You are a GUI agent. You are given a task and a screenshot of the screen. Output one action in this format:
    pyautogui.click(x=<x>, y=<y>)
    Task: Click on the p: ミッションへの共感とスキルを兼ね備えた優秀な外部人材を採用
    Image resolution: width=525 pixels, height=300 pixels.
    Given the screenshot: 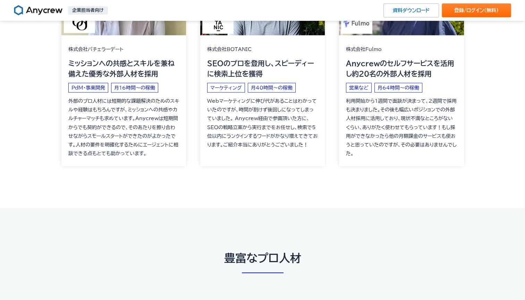 What is the action you would take?
    pyautogui.click(x=124, y=68)
    